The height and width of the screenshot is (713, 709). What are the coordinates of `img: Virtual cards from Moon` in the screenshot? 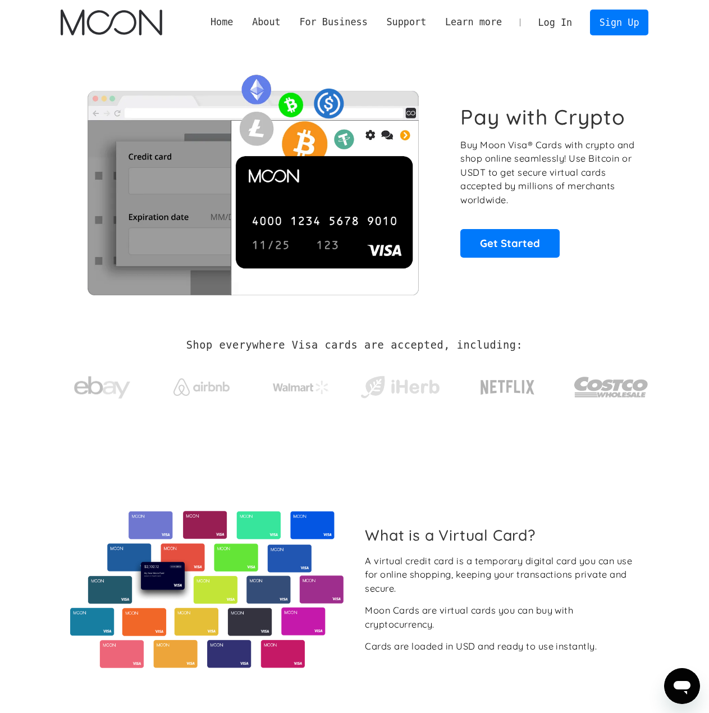 It's located at (207, 589).